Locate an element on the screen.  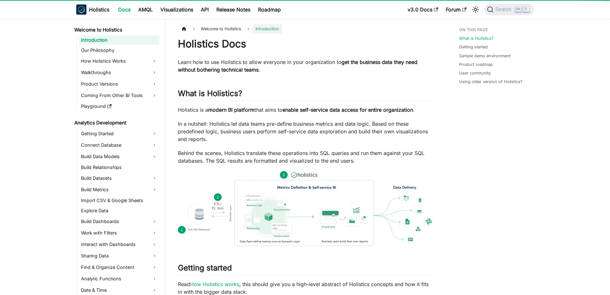
nav: Breadcrumbs is located at coordinates (306, 29).